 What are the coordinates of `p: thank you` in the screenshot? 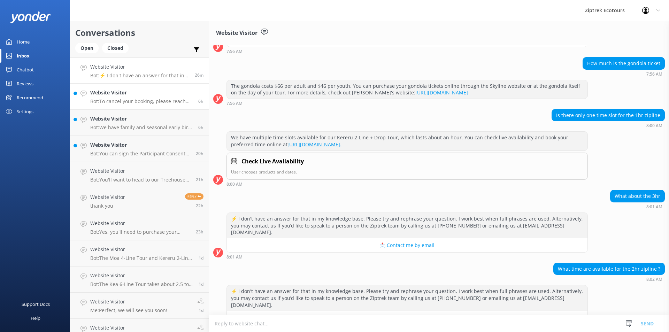 It's located at (108, 206).